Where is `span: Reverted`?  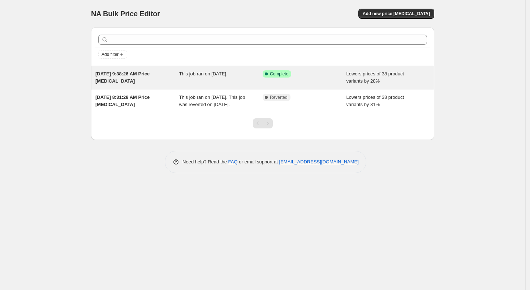
span: Reverted is located at coordinates (279, 98).